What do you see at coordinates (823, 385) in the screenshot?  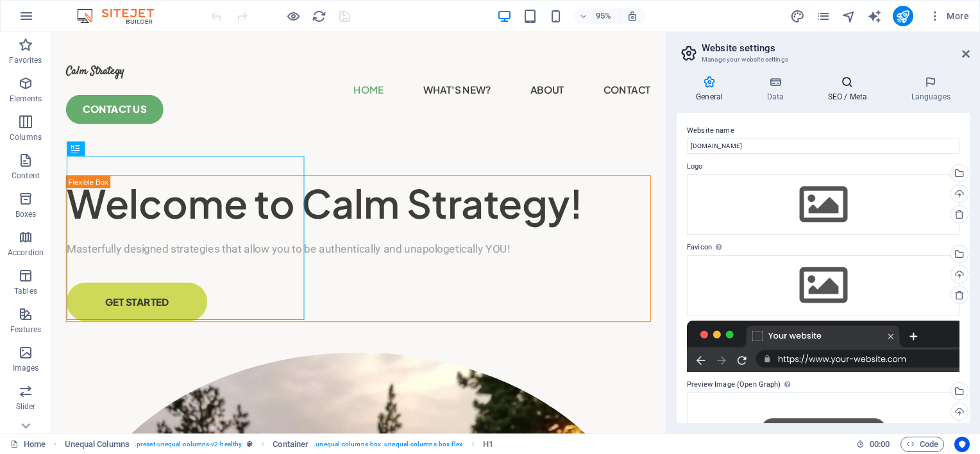 I see `label: Preview Image (Open Graph)` at bounding box center [823, 385].